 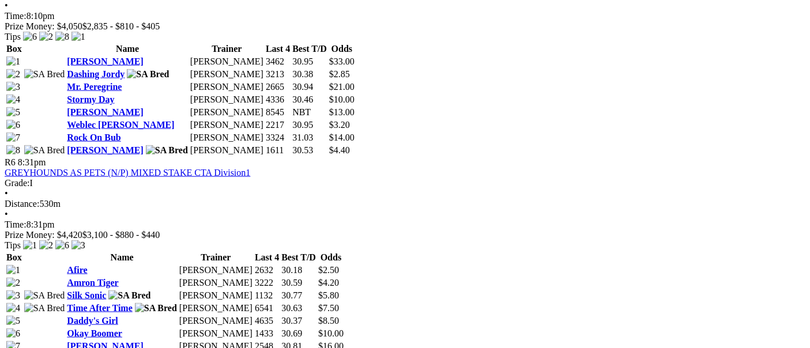 What do you see at coordinates (267, 321) in the screenshot?
I see `td: 4635` at bounding box center [267, 321].